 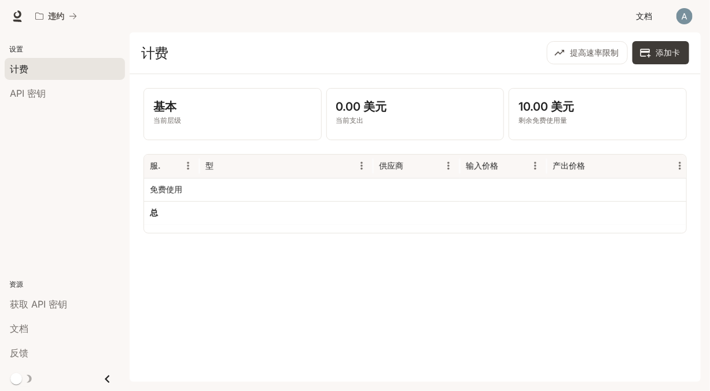 What do you see at coordinates (569, 166) in the screenshot?
I see `div: 产出价格` at bounding box center [569, 166].